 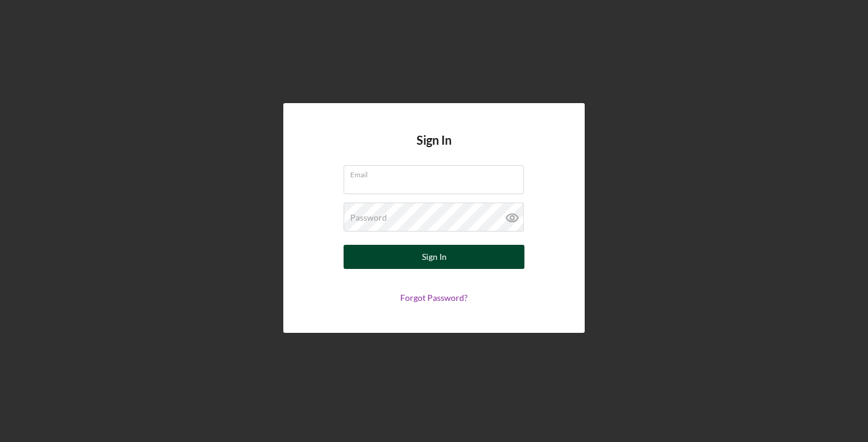 I want to click on button: Sign In, so click(x=434, y=257).